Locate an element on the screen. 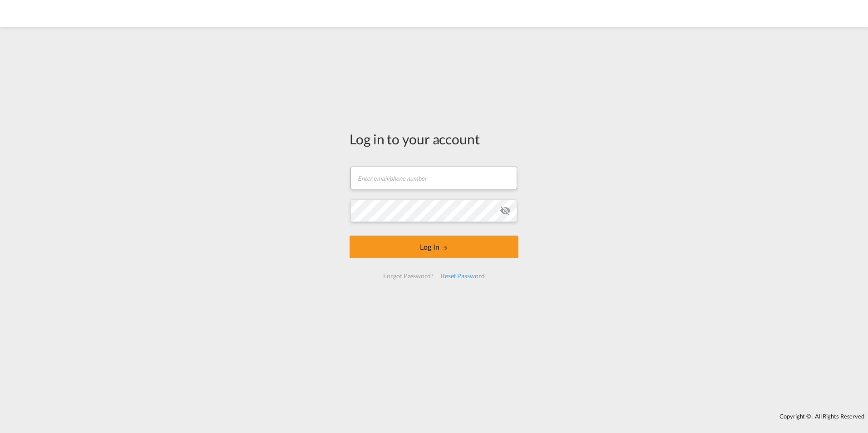 Image resolution: width=868 pixels, height=433 pixels. div: Log in to your account is located at coordinates (434, 139).